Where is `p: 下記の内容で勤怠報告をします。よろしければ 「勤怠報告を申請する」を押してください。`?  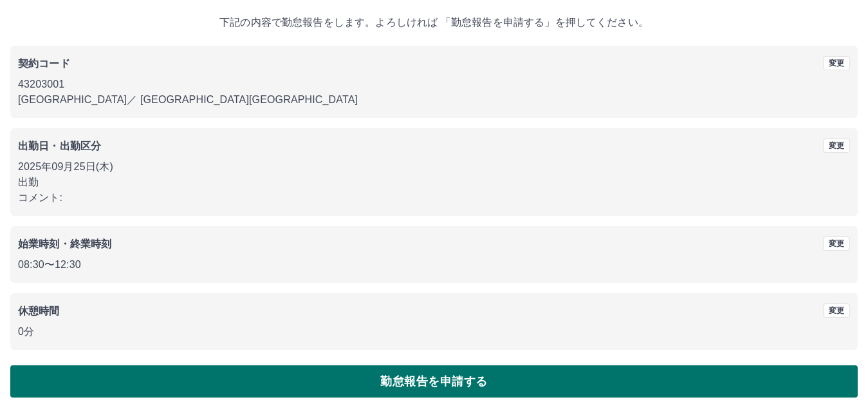 p: 下記の内容で勤怠報告をします。よろしければ 「勤怠報告を申請する」を押してください。 is located at coordinates (433, 23).